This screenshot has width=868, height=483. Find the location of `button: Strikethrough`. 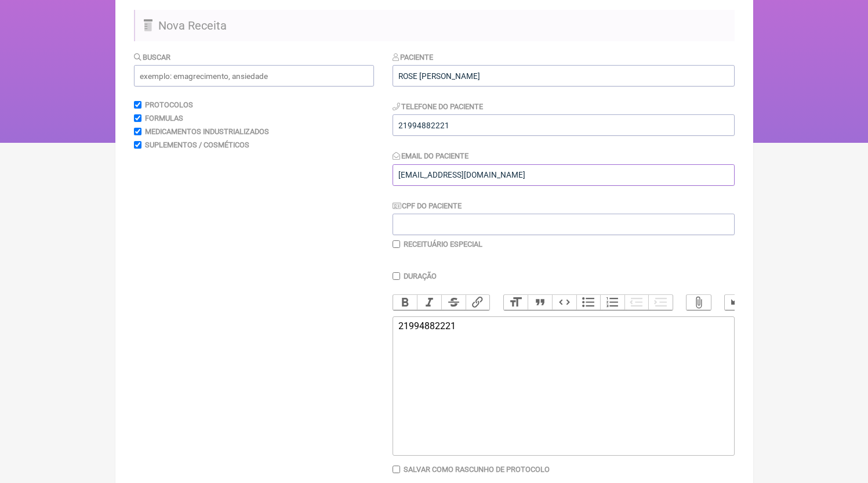

button: Strikethrough is located at coordinates (454, 303).